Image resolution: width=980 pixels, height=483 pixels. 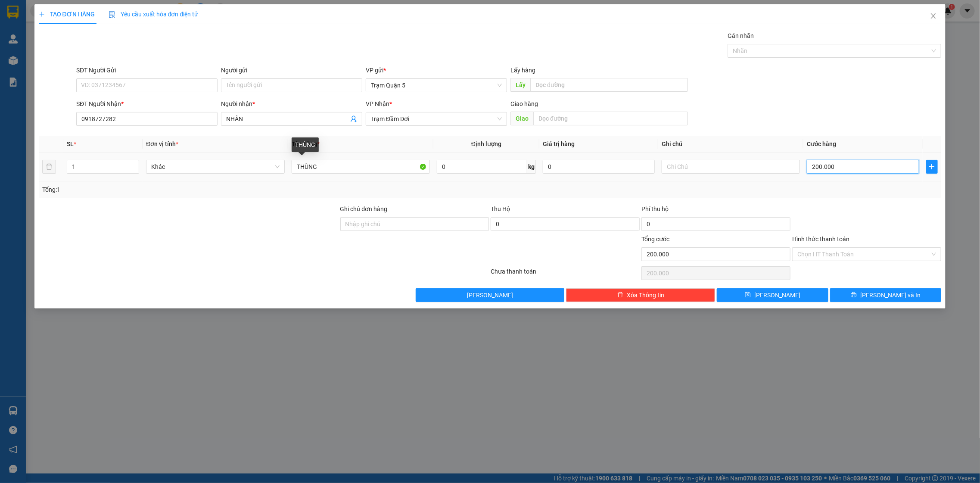 I want to click on label: Hình thức thanh toán, so click(x=821, y=239).